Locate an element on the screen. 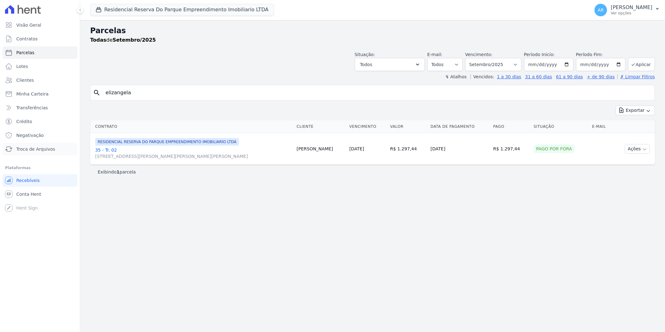 The image size is (665, 332). a: Conta Hent is located at coordinates (40, 194).